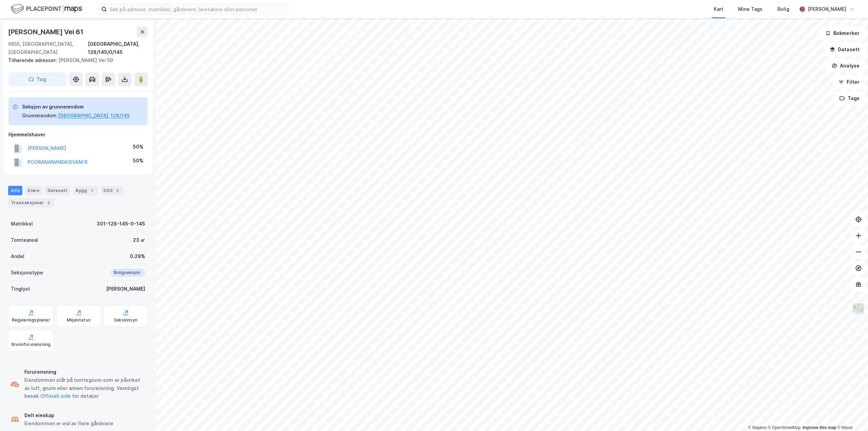 This screenshot has width=868, height=431. What do you see at coordinates (33, 60) in the screenshot?
I see `span: Tilhørende adresser:` at bounding box center [33, 60].